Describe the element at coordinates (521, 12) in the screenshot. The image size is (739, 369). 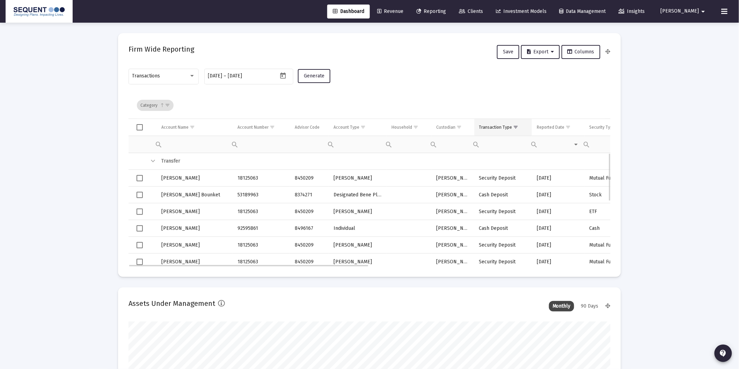
I see `a: Investment Models` at that location.